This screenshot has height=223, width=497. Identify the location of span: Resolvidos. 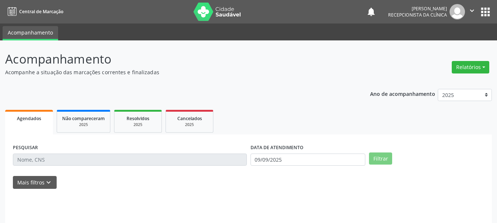
(138, 119).